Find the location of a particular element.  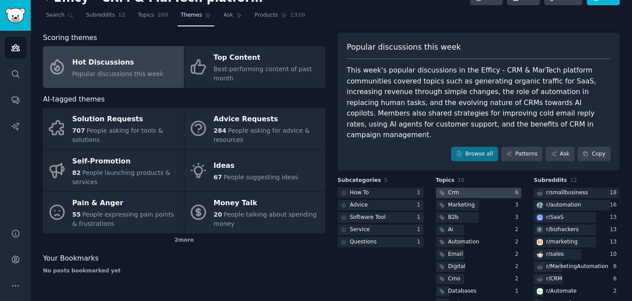

a: Solution Requests707People asking for tools & solutions is located at coordinates (113, 128).